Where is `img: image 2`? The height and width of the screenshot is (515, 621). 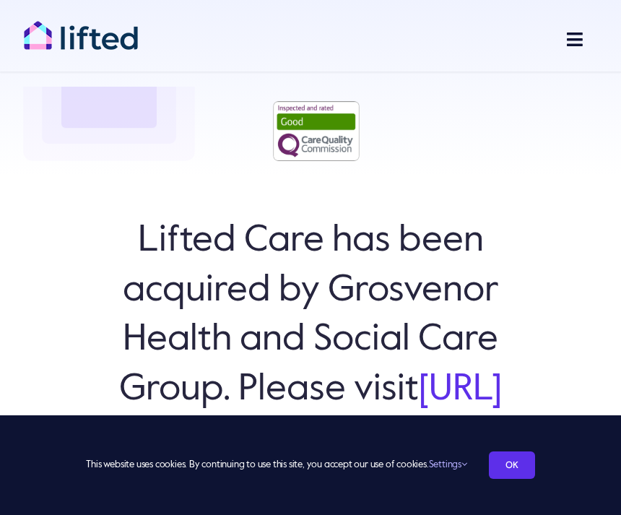
img: image 2 is located at coordinates (316, 131).